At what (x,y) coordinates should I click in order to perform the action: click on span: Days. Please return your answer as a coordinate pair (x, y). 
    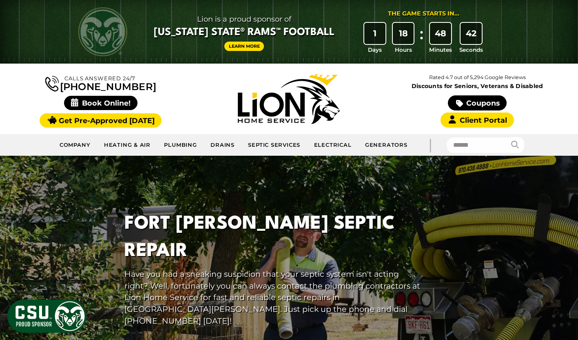
    Looking at the image, I should click on (375, 50).